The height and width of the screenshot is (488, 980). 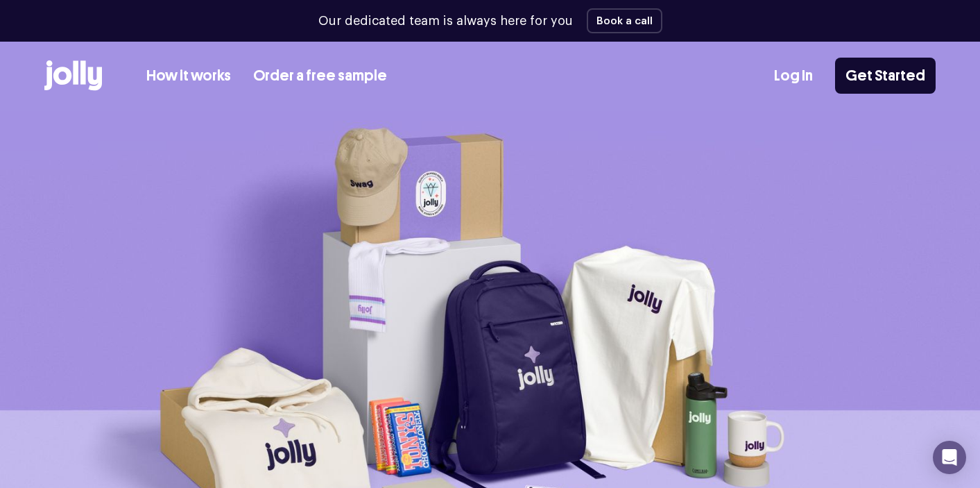 I want to click on button: Book a call, so click(x=624, y=21).